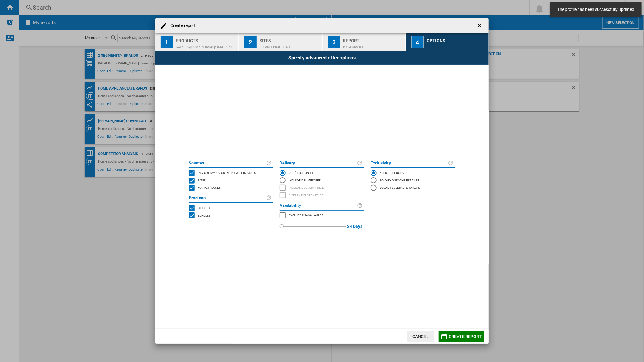 This screenshot has height=362, width=644. I want to click on span: The profile has been successfully updated, so click(596, 10).